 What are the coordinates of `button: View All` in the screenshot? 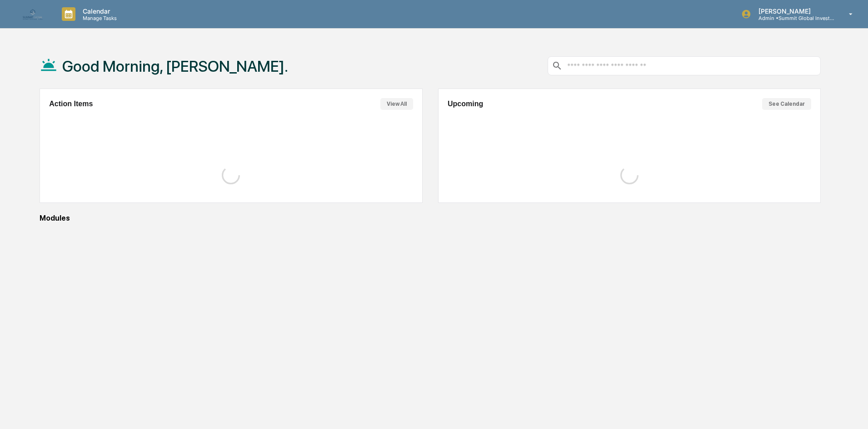 It's located at (397, 104).